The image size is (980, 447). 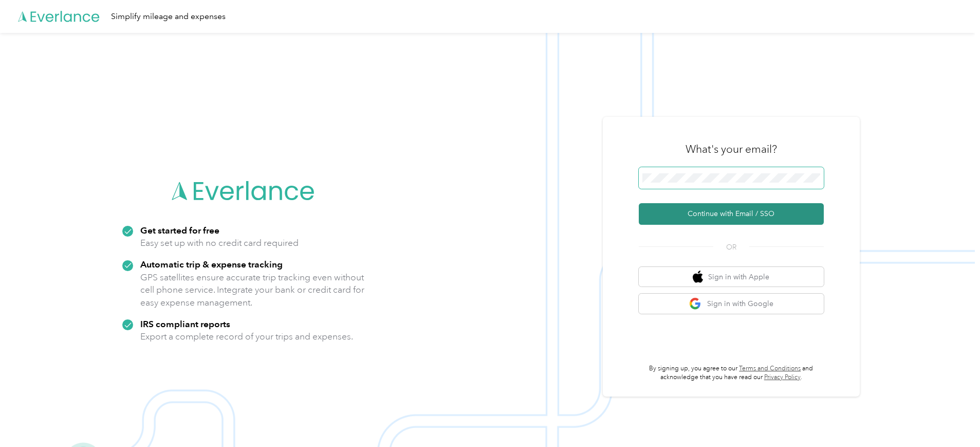 What do you see at coordinates (770, 368) in the screenshot?
I see `a: Terms and Conditions` at bounding box center [770, 368].